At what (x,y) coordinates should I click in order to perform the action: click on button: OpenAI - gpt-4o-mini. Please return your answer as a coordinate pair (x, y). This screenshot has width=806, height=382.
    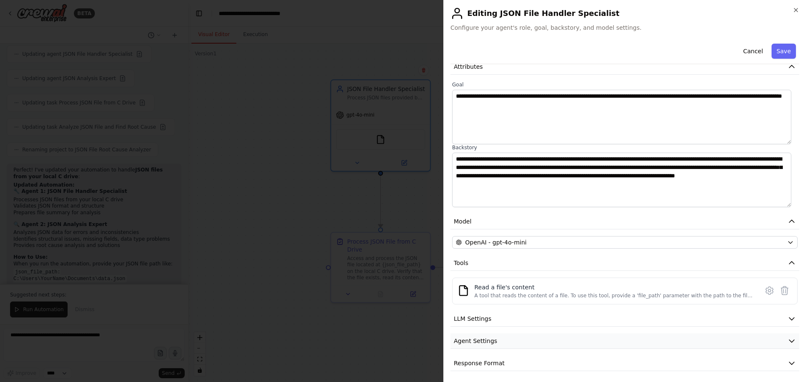
    Looking at the image, I should click on (625, 243).